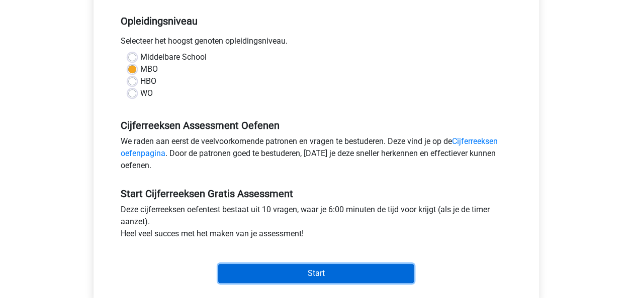 Image resolution: width=632 pixels, height=298 pixels. What do you see at coordinates (316, 274) in the screenshot?
I see `input: Start` at bounding box center [316, 274].